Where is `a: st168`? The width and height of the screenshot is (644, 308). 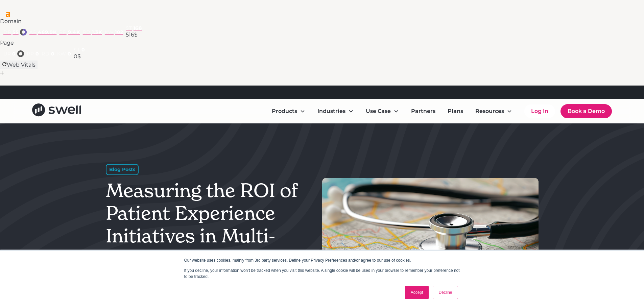
a: st168 is located at coordinates (134, 28).